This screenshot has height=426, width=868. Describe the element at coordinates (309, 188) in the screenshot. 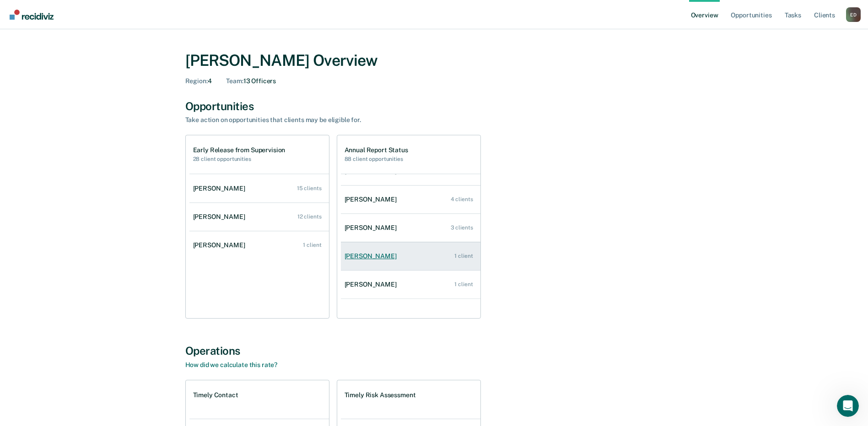

I see `div: 15 clients` at that location.